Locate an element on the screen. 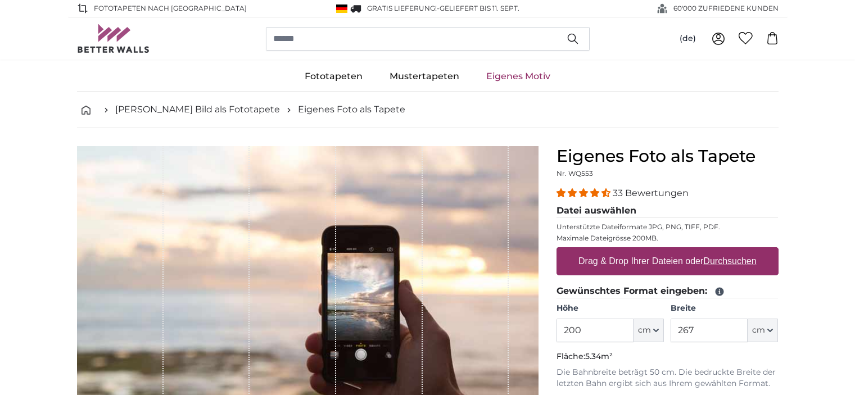  p: Maximale Dateigrösse 200MB. is located at coordinates (667, 238).